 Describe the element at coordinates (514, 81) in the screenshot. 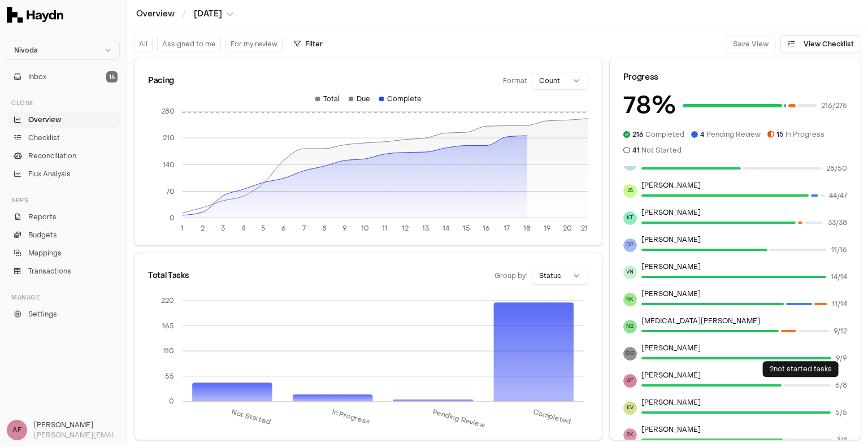

I see `span: Format` at that location.